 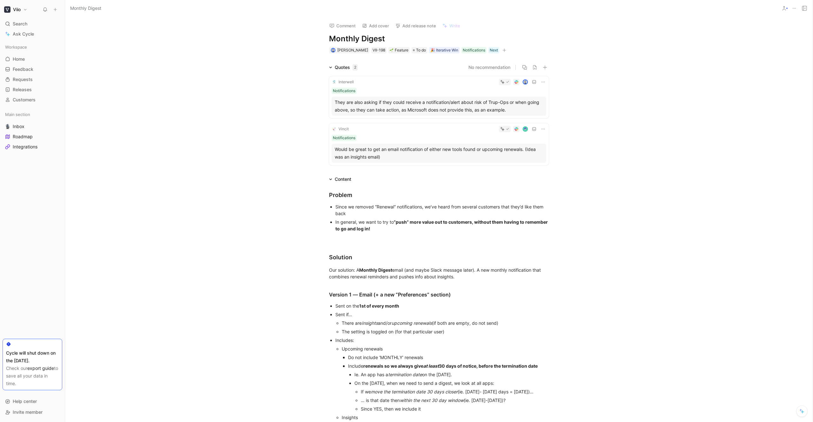 What do you see at coordinates (439, 257) in the screenshot?
I see `div: Solution` at bounding box center [439, 257].